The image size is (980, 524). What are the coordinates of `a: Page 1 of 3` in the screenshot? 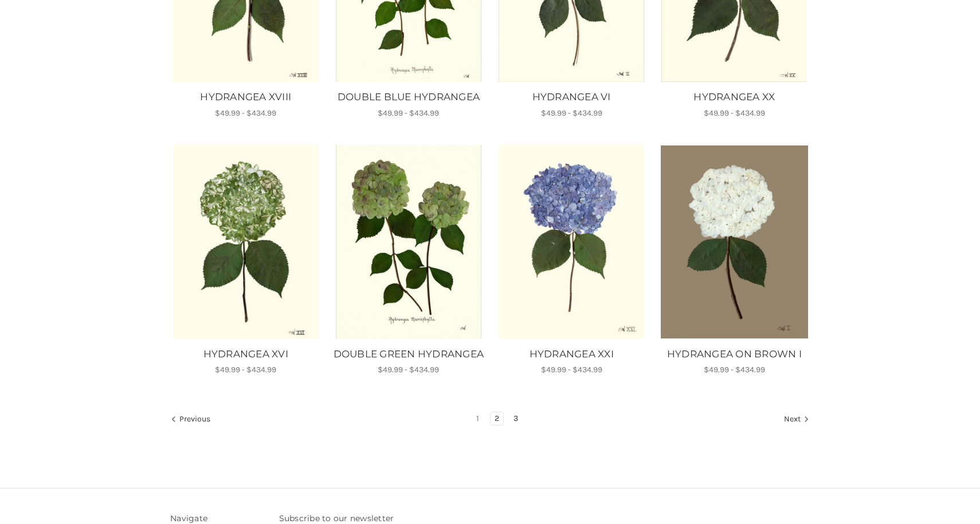 It's located at (478, 419).